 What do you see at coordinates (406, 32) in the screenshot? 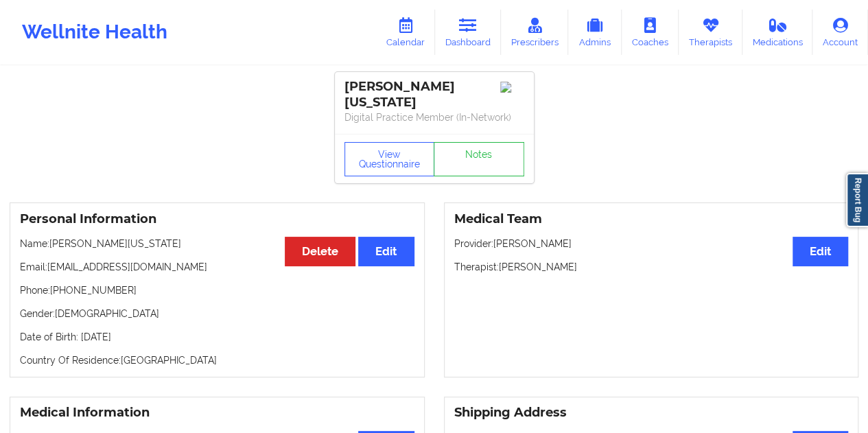
I see `a: Calendar` at bounding box center [406, 32].